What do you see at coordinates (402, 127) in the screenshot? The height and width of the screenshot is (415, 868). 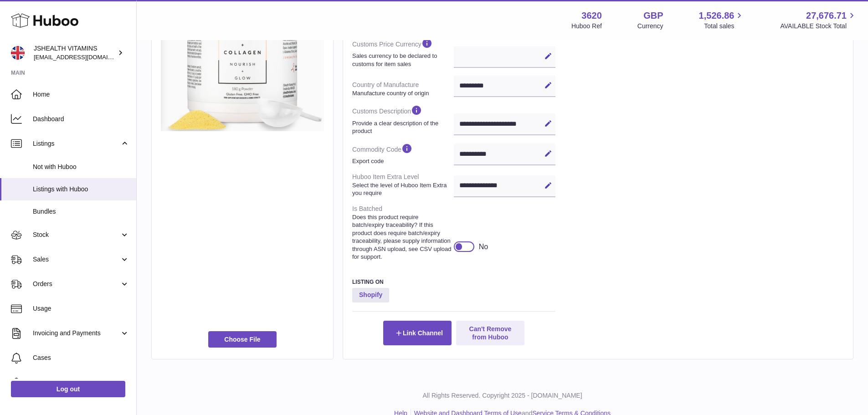 I see `strong: Provide a clear description of the product` at bounding box center [402, 127].